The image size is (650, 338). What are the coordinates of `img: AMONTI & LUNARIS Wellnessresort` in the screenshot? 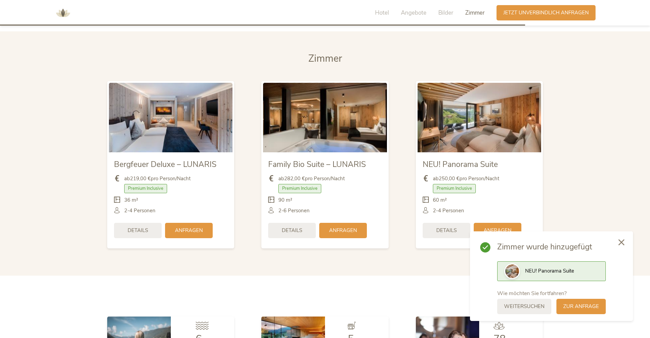 It's located at (63, 13).